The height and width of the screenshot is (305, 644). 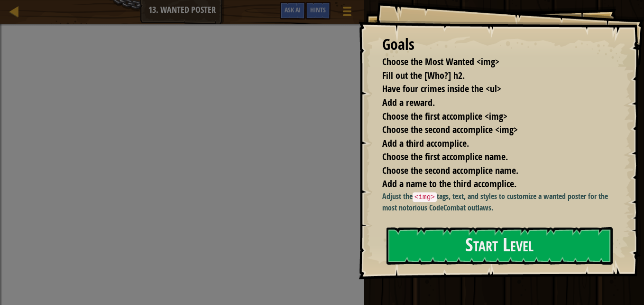 What do you see at coordinates (489, 62) in the screenshot?
I see `li: Choose the Most Wanted <img>` at bounding box center [489, 62].